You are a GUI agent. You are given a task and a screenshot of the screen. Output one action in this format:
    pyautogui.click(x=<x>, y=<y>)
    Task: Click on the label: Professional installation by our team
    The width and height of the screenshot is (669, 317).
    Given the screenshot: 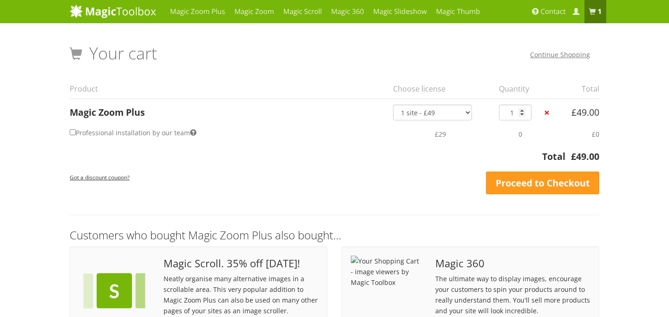 What is the action you would take?
    pyautogui.click(x=133, y=132)
    